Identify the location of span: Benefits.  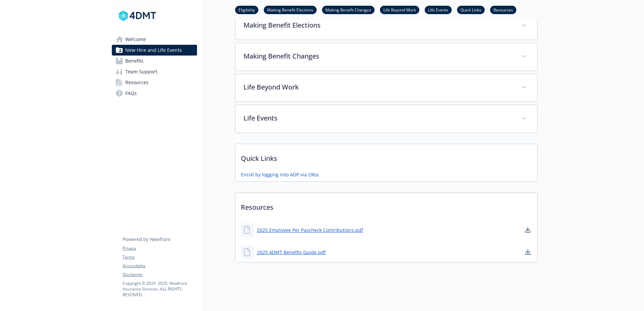
(135, 61).